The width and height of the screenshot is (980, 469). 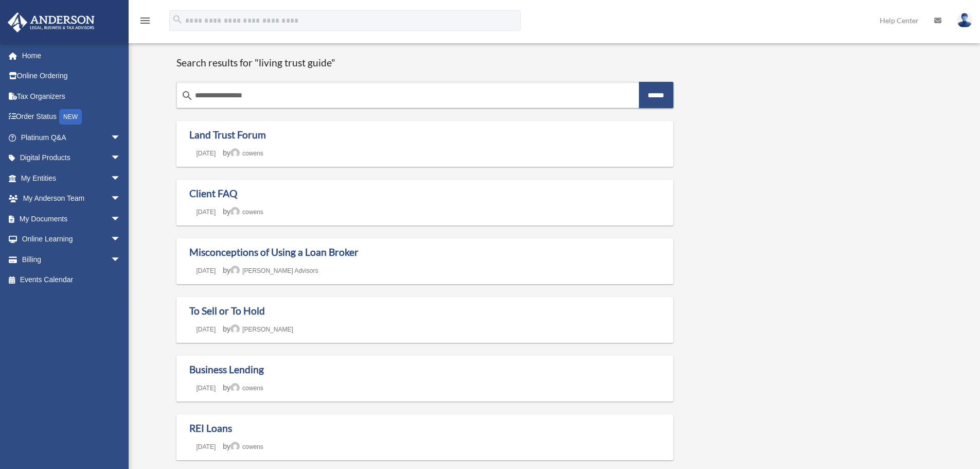 I want to click on img: Anderson Advisors Platinum Portal, so click(x=51, y=22).